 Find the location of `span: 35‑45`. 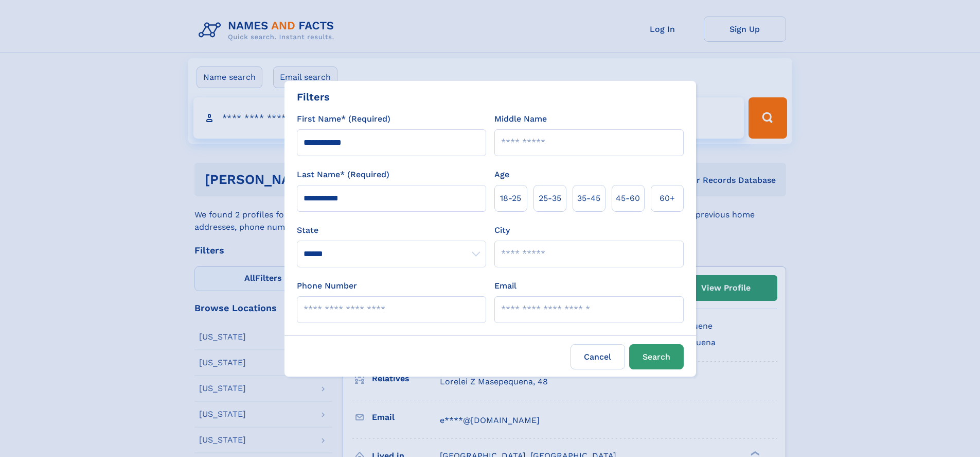

span: 35‑45 is located at coordinates (589, 198).